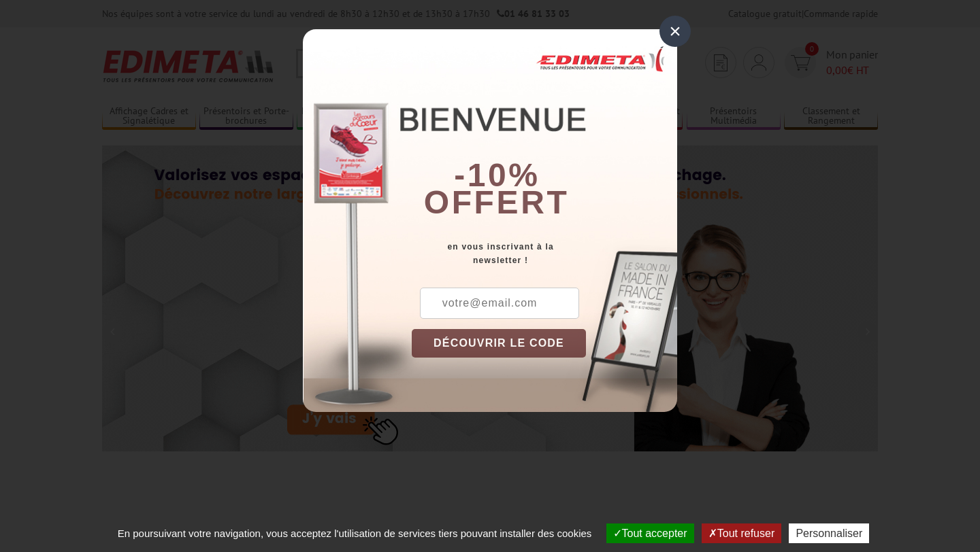 Image resolution: width=980 pixels, height=552 pixels. Describe the element at coordinates (496, 174) in the screenshot. I see `b: -10%` at that location.